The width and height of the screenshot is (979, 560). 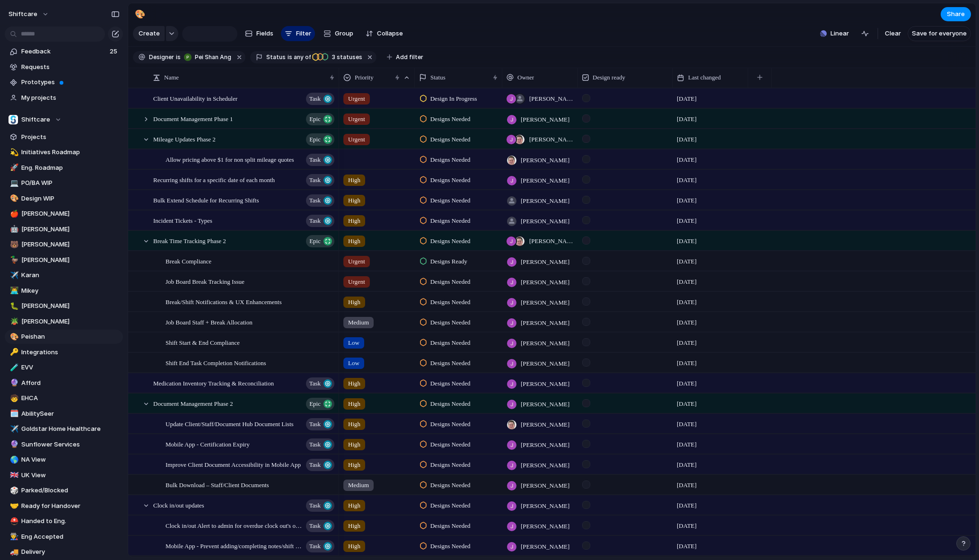 I want to click on span: Document Management Phase 1, so click(x=192, y=118).